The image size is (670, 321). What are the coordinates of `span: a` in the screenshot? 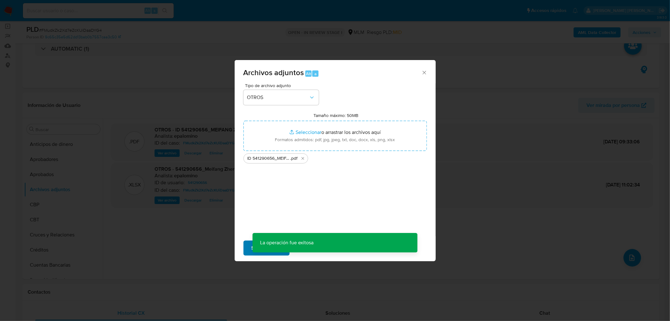 It's located at (315, 73).